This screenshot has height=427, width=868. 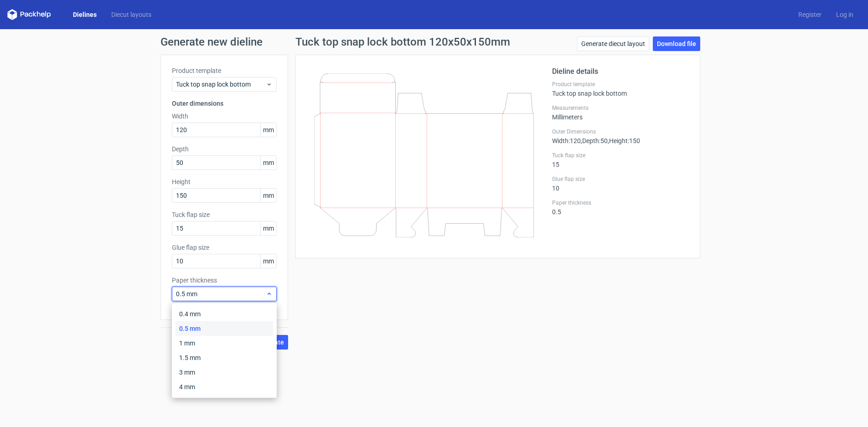 What do you see at coordinates (221, 294) in the screenshot?
I see `span: 0.5 mm` at bounding box center [221, 294].